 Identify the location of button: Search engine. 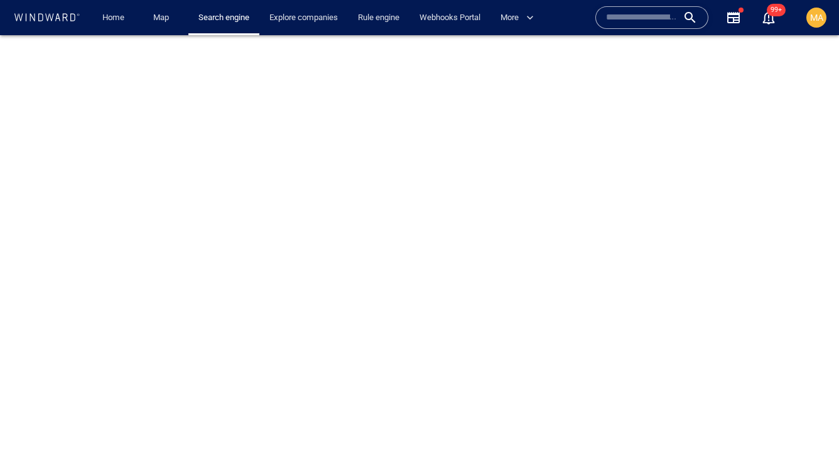
(224, 18).